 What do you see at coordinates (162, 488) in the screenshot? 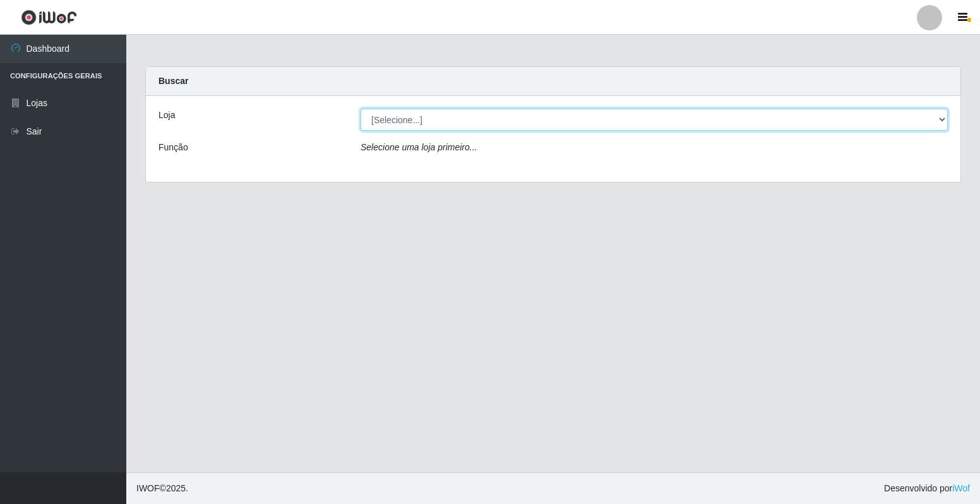
I see `span: © 2025 .` at bounding box center [162, 488].